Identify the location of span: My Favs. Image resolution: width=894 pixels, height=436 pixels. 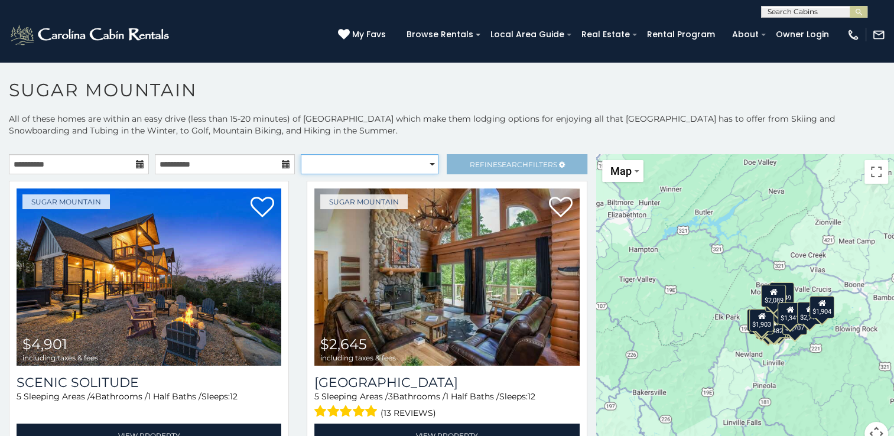
(369, 34).